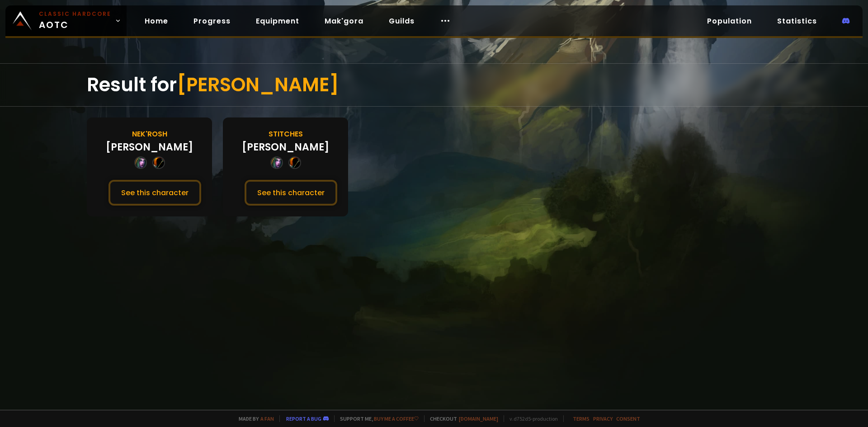 The width and height of the screenshot is (868, 427). I want to click on a: Guilds, so click(402, 21).